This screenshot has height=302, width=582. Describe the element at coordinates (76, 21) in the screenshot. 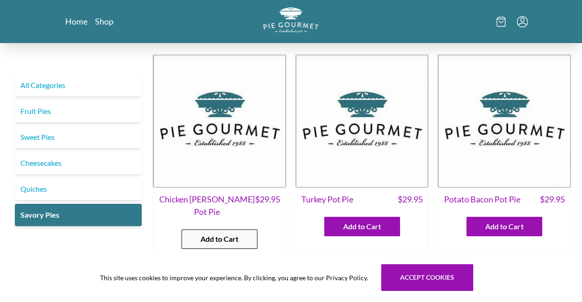

I see `a: Home` at that location.